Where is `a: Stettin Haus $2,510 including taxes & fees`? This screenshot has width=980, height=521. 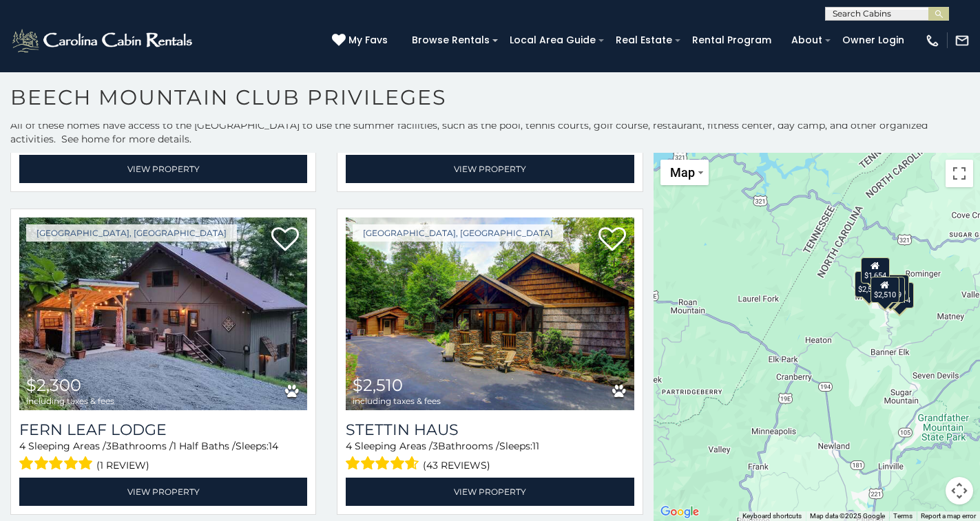
a: Stettin Haus $2,510 including taxes & fees is located at coordinates (489, 313).